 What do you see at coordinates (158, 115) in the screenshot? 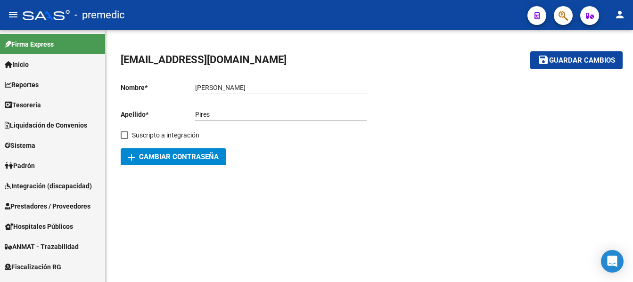
I see `p: Apellido` at bounding box center [158, 115].